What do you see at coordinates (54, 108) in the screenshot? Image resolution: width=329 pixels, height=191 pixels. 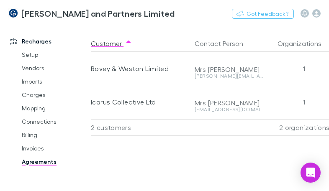 I see `a: Mapping` at bounding box center [54, 108].